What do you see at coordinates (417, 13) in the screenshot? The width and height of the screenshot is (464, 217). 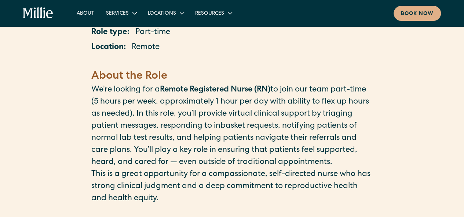 I see `a: Book now` at bounding box center [417, 13].